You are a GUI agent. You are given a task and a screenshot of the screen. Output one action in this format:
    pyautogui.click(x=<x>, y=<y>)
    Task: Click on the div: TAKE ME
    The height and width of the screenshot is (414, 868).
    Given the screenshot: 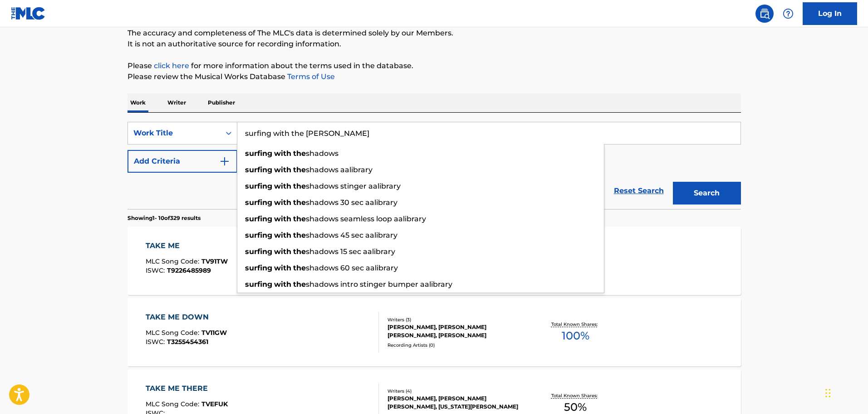 What is the action you would take?
    pyautogui.click(x=186, y=246)
    